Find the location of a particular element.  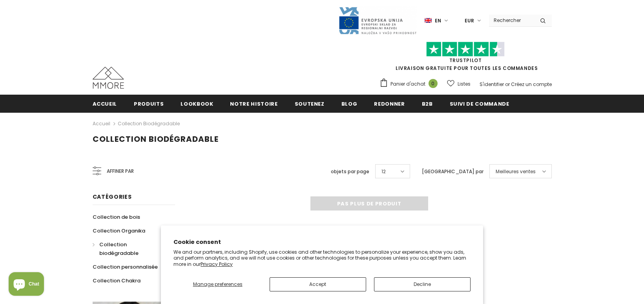

button: Manage preferences is located at coordinates (217, 285).